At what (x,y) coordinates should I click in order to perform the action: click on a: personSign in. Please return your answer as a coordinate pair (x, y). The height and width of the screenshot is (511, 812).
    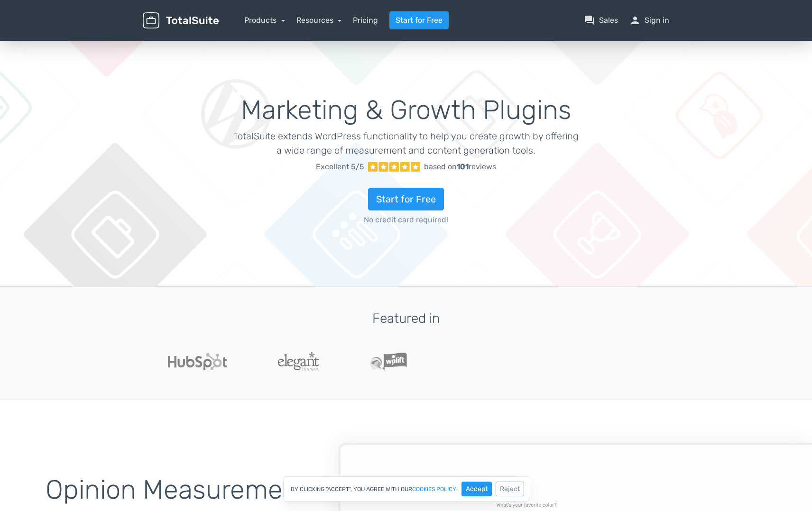
    Looking at the image, I should click on (649, 21).